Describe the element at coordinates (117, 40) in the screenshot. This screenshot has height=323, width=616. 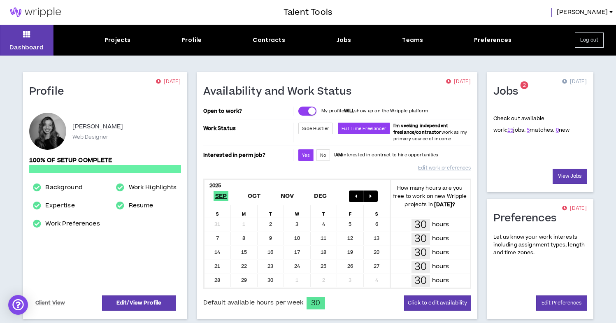
I see `div: Projects` at that location.